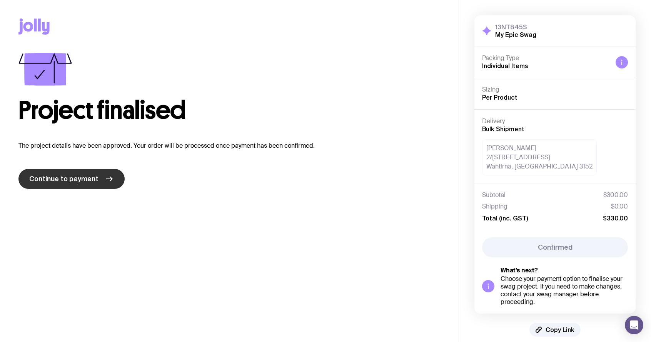 The image size is (651, 342). What do you see at coordinates (505, 66) in the screenshot?
I see `span: Individual Items` at bounding box center [505, 66].